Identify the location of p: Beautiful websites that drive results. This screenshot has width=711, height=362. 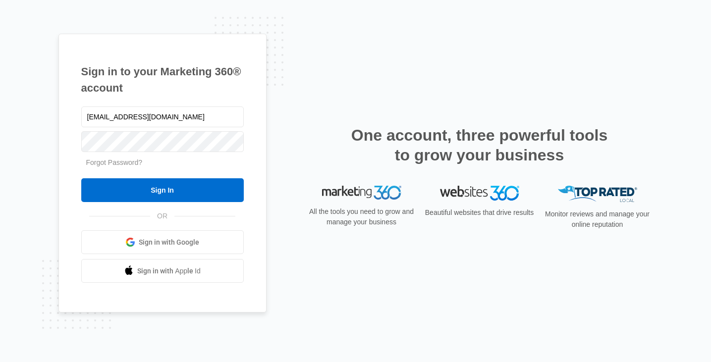
(479, 212).